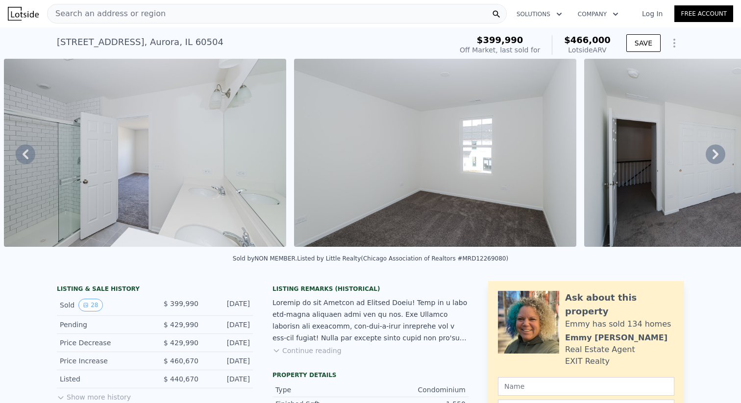 The width and height of the screenshot is (741, 403). Describe the element at coordinates (587, 40) in the screenshot. I see `span: $466,000` at that location.